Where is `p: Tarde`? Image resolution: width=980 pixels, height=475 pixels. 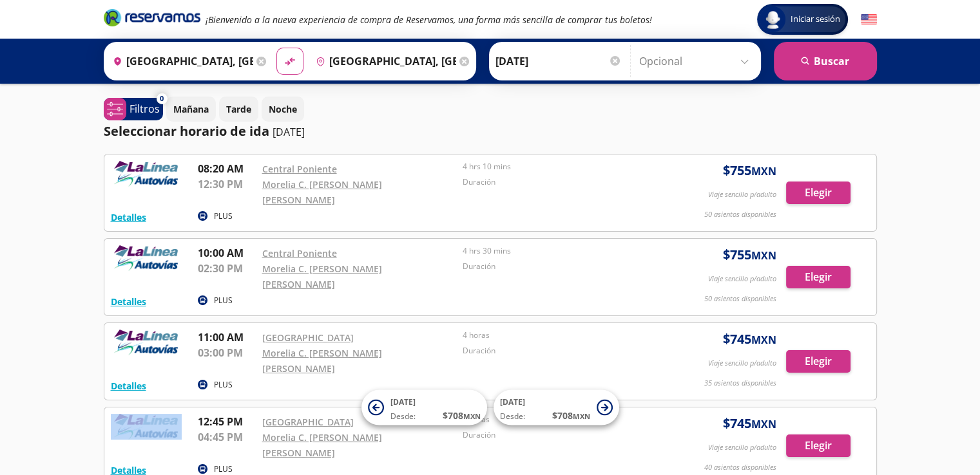
p: Tarde is located at coordinates (238, 109).